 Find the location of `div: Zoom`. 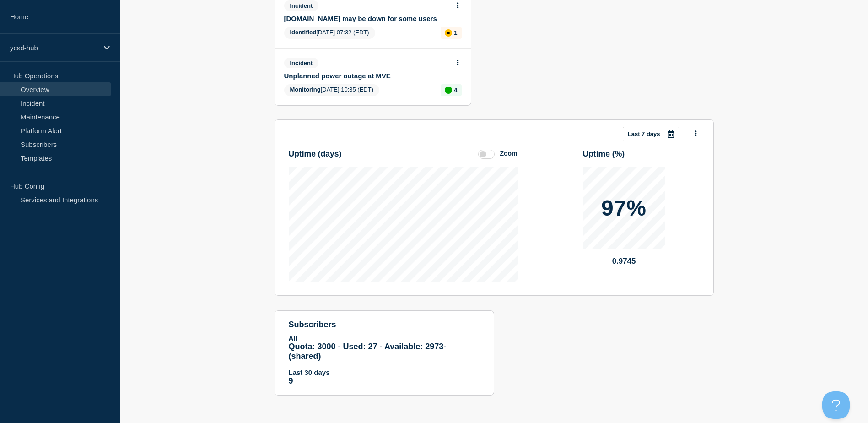

div: Zoom is located at coordinates (508, 153).